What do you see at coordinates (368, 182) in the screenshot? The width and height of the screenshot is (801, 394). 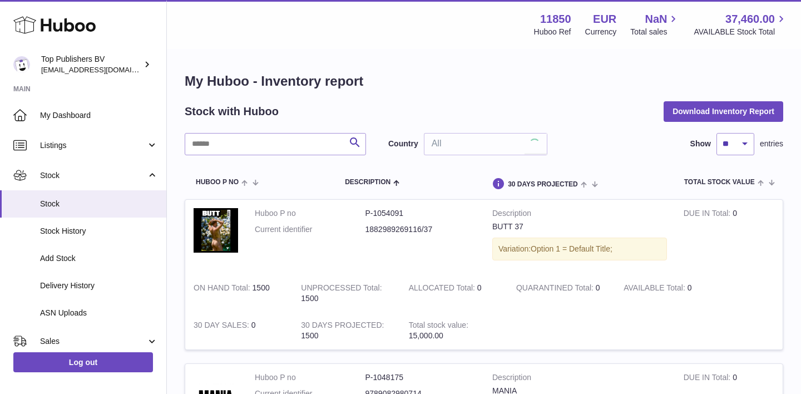 I see `span: Description` at bounding box center [368, 182].